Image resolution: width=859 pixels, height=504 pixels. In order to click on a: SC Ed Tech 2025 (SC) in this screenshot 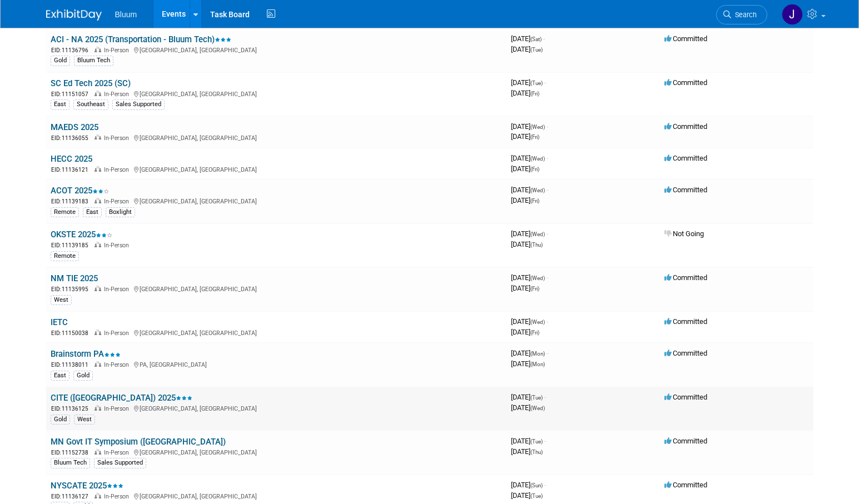, I will do `click(91, 84)`.